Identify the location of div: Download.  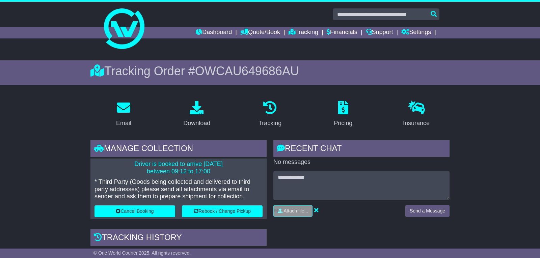
(197, 123).